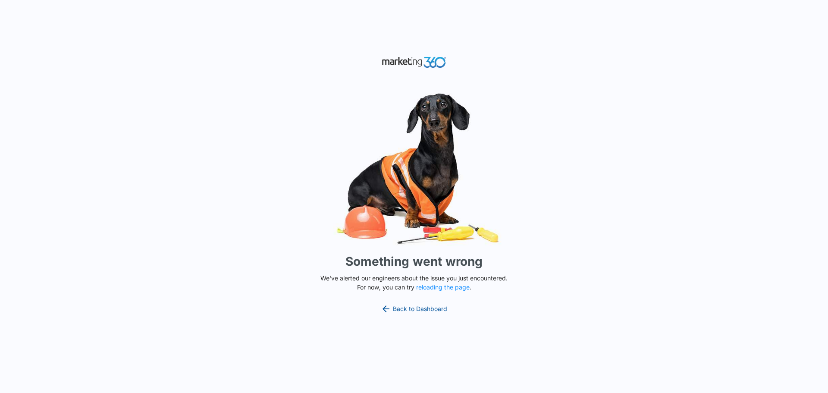 This screenshot has height=393, width=828. What do you see at coordinates (414, 283) in the screenshot?
I see `p: We've alerted our engineers about the issue you just encountered. For now, you can try .` at bounding box center [414, 283].